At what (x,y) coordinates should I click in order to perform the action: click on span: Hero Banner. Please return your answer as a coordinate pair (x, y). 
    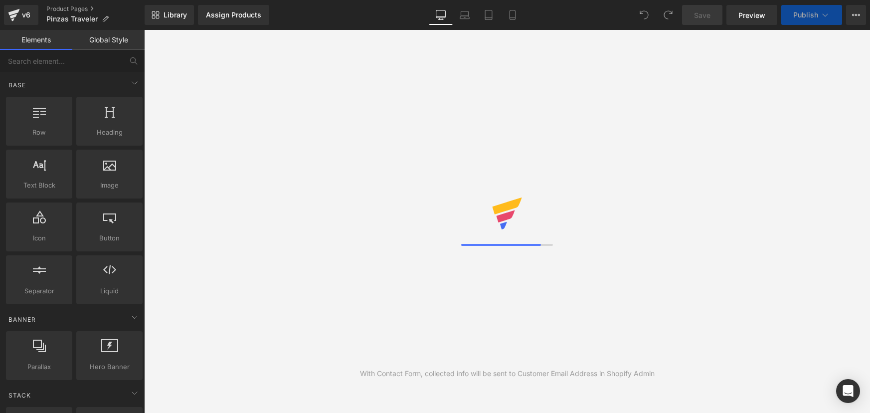
    Looking at the image, I should click on (109, 366).